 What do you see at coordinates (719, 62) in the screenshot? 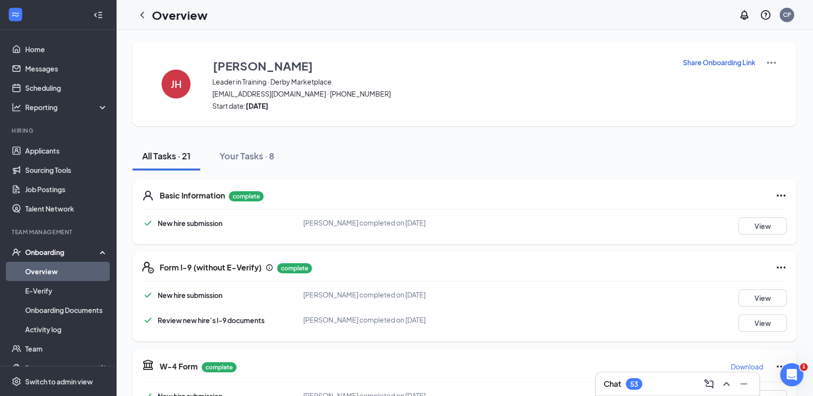
I see `button: Share Onboarding Link` at bounding box center [719, 62].